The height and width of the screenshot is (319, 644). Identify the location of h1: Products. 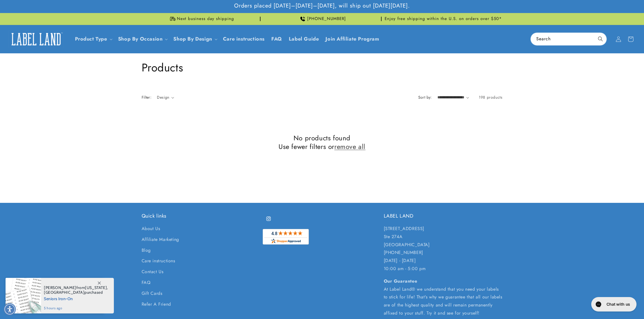
(322, 67).